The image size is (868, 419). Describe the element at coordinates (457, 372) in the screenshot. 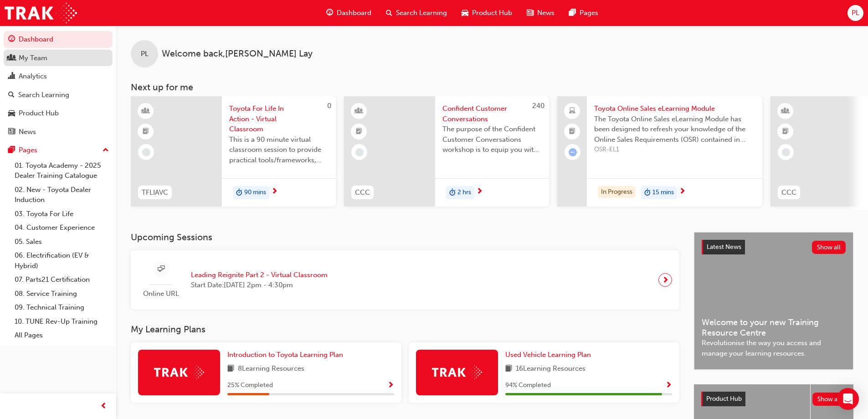

I see `img: Trak` at that location.